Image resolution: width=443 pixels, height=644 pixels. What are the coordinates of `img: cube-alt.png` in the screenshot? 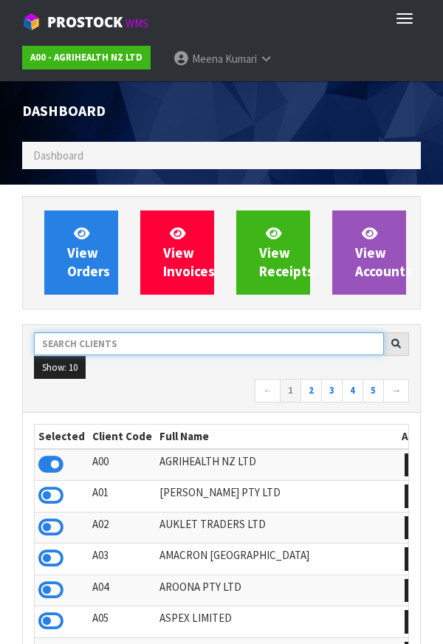 It's located at (31, 21).